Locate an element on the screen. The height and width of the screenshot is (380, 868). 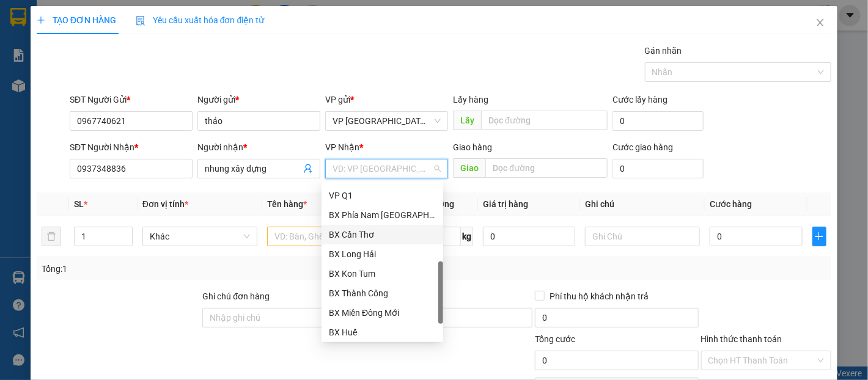
div: VP gửi is located at coordinates (386, 100).